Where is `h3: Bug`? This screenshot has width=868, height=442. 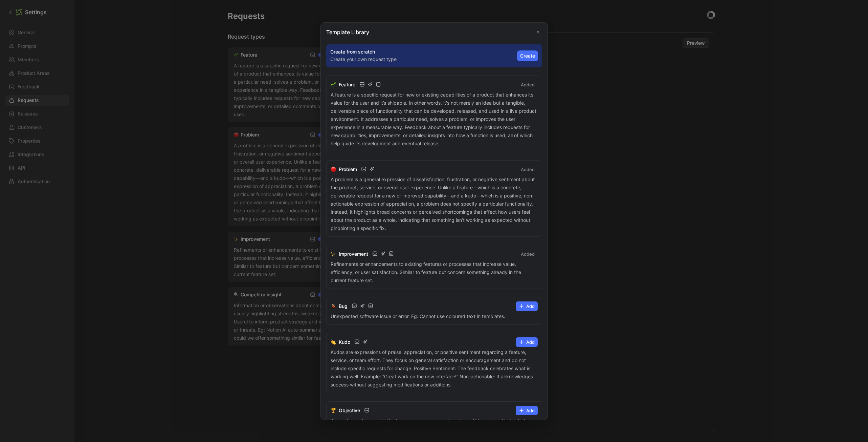 h3: Bug is located at coordinates (339, 306).